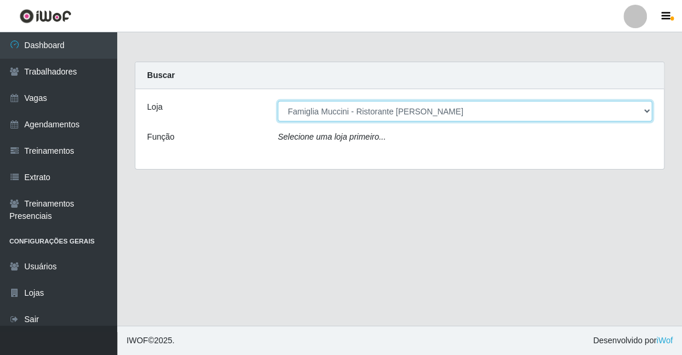 The image size is (682, 355). I want to click on label: Função, so click(161, 137).